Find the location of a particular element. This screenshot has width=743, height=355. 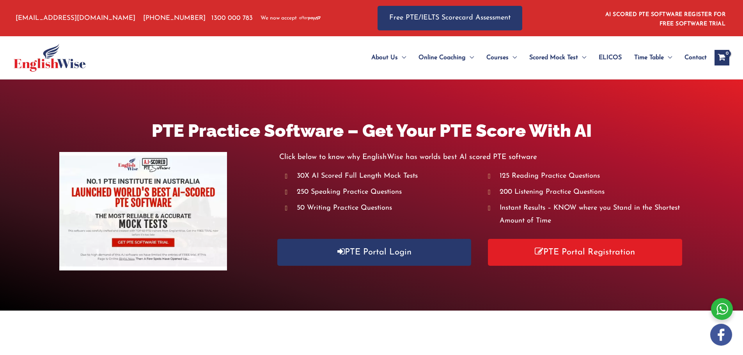

h1: PTE Practice Software – Get Your PTE Score With AI is located at coordinates (371, 131).